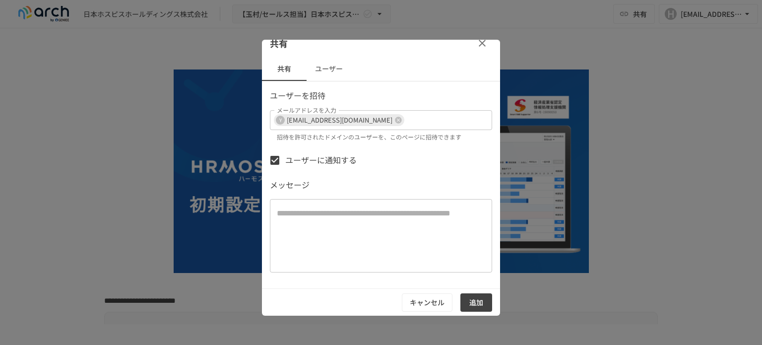  What do you see at coordinates (476, 302) in the screenshot?
I see `button: 追加` at bounding box center [476, 302].